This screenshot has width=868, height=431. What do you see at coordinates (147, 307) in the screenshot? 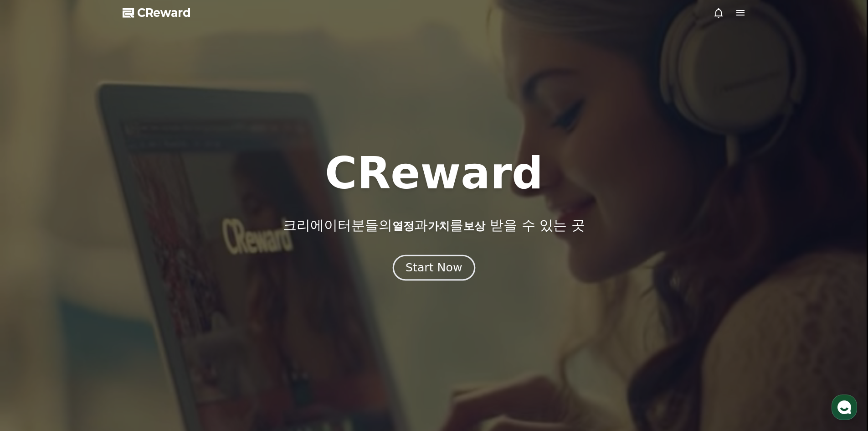
I see `span: 설정` at bounding box center [147, 307].